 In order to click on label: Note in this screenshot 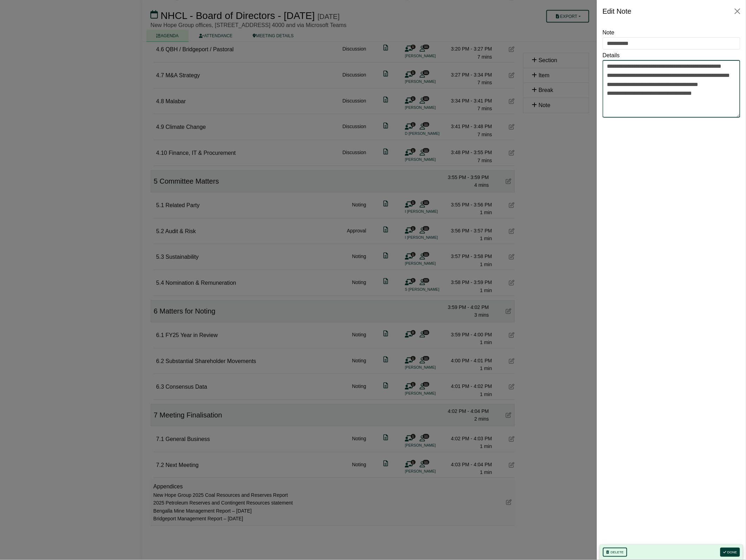, I will do `click(608, 33)`.